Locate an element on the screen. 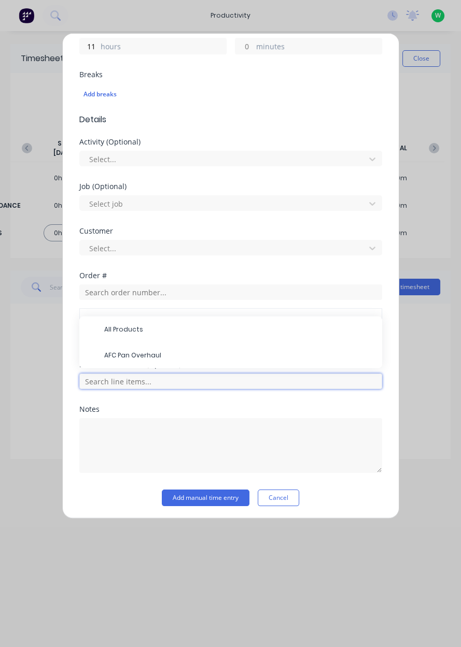  div: Customer is located at coordinates (231, 231).